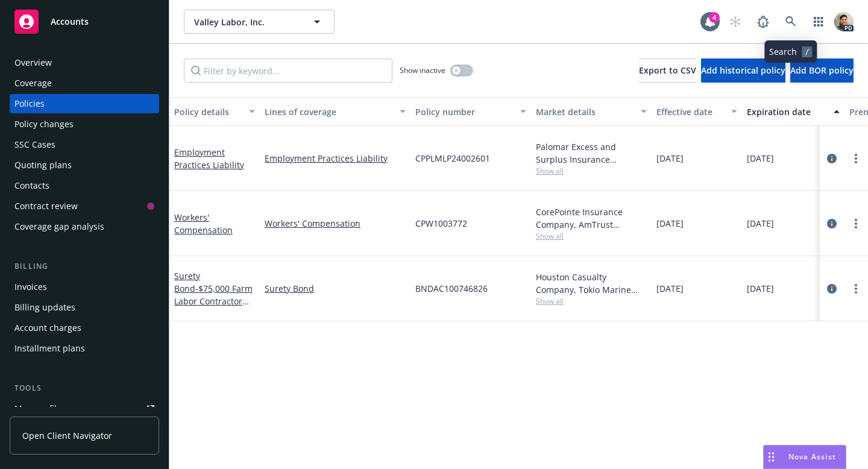 This screenshot has width=868, height=469. I want to click on div: Coverage, so click(34, 83).